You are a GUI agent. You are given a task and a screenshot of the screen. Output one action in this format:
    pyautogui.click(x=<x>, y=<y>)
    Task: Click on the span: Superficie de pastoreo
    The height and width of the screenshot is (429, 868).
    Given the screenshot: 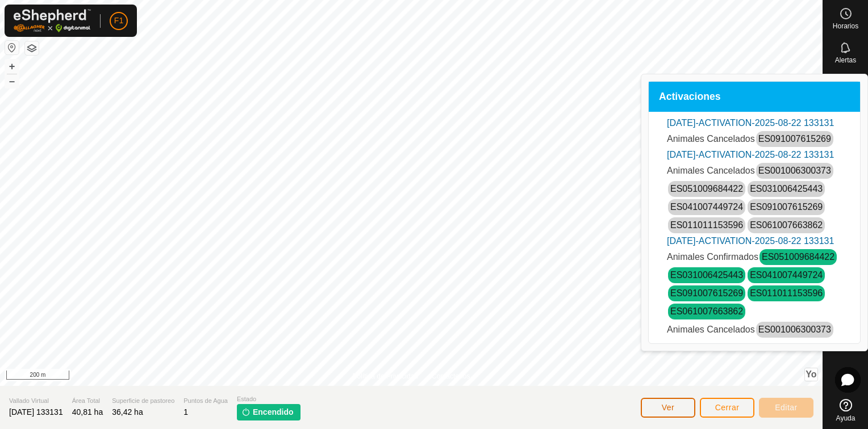 What is the action you would take?
    pyautogui.click(x=143, y=401)
    